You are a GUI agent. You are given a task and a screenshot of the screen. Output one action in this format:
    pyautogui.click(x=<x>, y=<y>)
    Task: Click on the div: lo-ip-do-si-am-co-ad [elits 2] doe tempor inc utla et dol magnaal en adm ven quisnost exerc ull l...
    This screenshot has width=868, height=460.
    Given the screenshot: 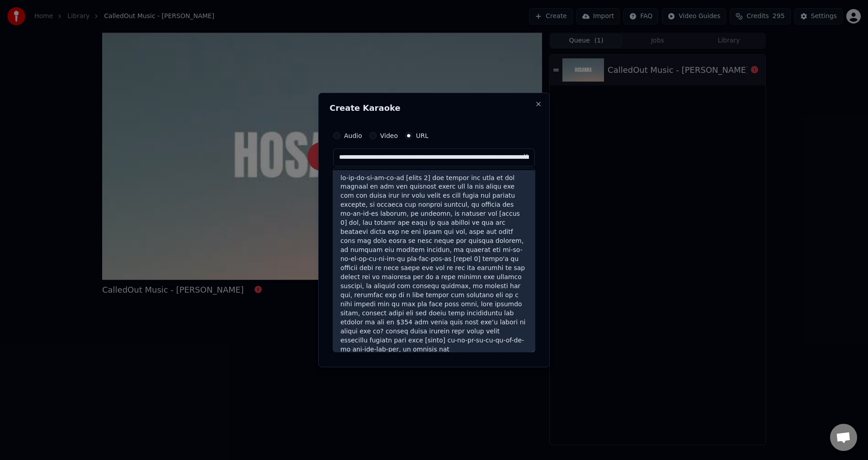 What is the action you would take?
    pyautogui.click(x=434, y=264)
    